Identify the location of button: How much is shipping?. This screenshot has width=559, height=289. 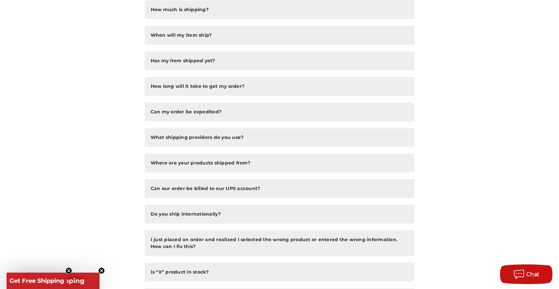
(280, 9).